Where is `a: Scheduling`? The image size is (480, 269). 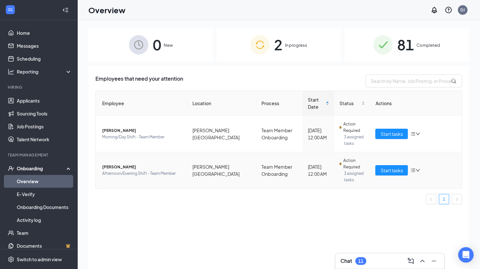 a: Scheduling is located at coordinates (44, 59).